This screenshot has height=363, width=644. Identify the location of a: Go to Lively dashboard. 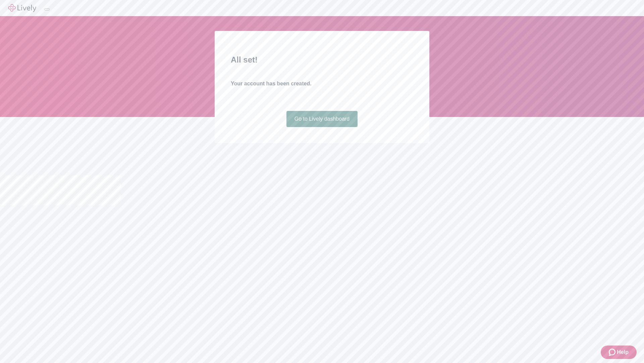
(322, 119).